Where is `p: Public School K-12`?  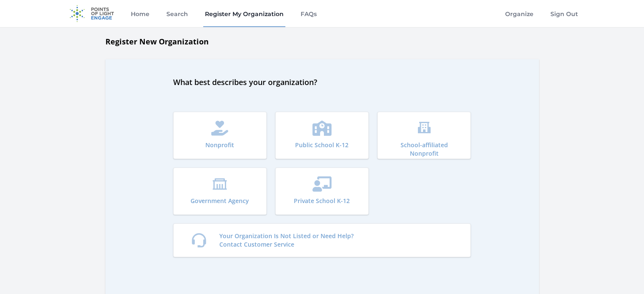
p: Public School K-12 is located at coordinates (322, 145).